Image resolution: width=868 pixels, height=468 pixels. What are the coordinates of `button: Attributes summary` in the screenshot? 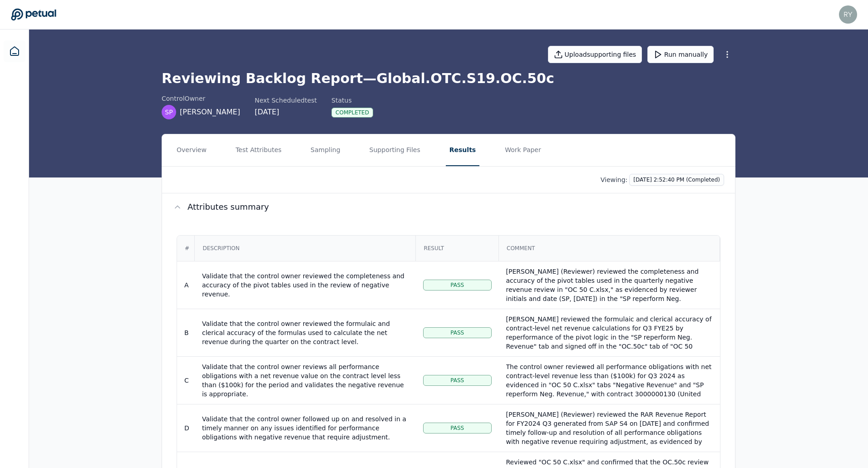 It's located at (448, 207).